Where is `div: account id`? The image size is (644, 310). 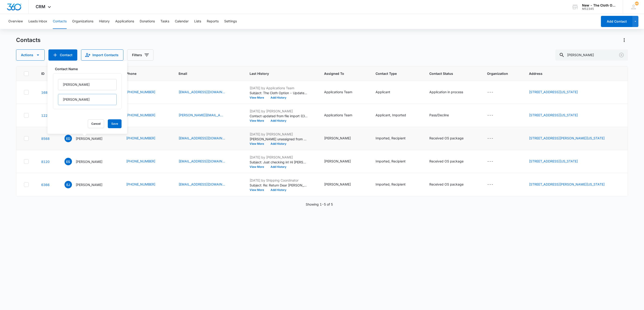 div: account id is located at coordinates (599, 9).